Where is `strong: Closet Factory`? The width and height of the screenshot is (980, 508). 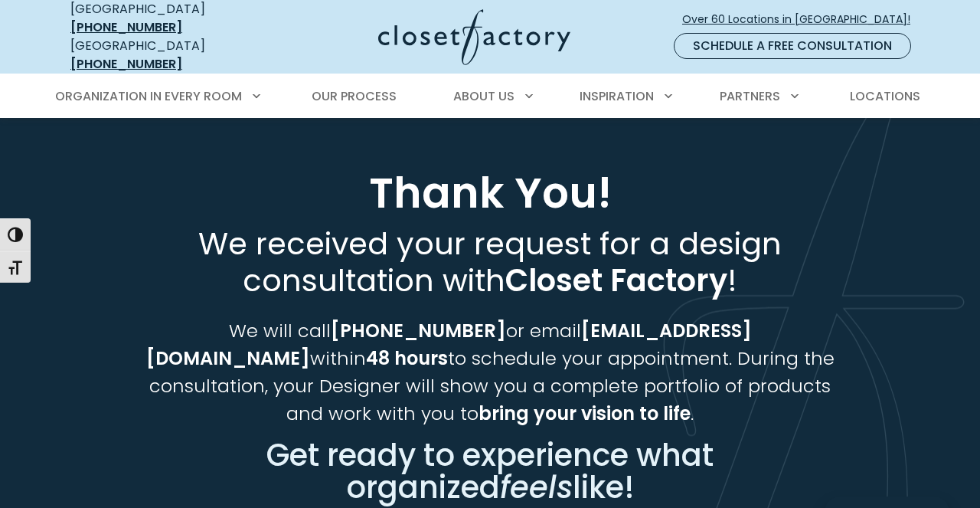 strong: Closet Factory is located at coordinates (617, 281).